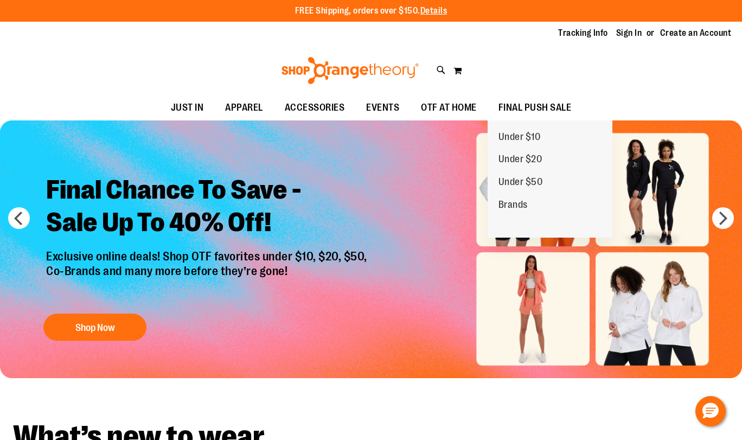  What do you see at coordinates (95, 327) in the screenshot?
I see `button: Shop Now` at bounding box center [95, 327].